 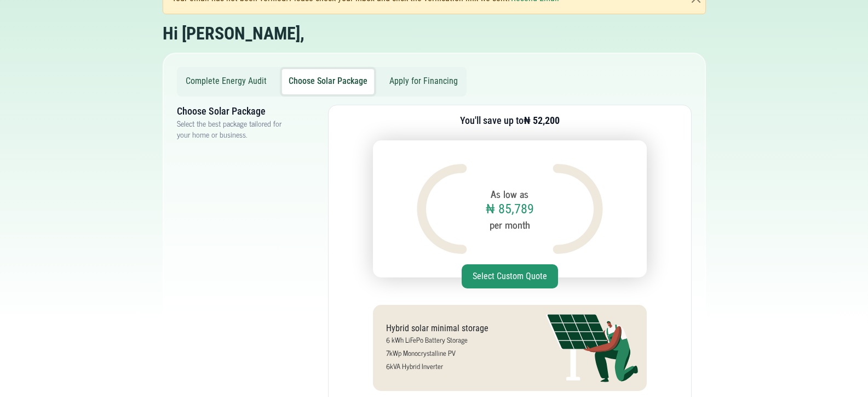 I want to click on button: Complete Energy Audit, so click(x=226, y=82).